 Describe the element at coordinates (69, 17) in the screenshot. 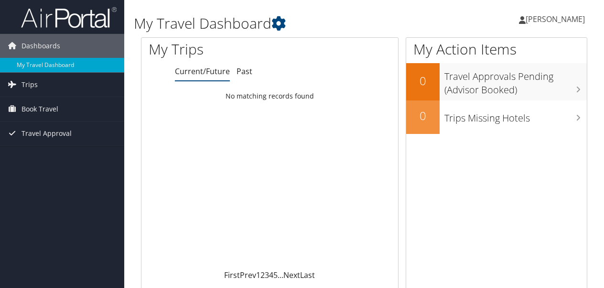

I see `img: airportal-logo.png` at that location.